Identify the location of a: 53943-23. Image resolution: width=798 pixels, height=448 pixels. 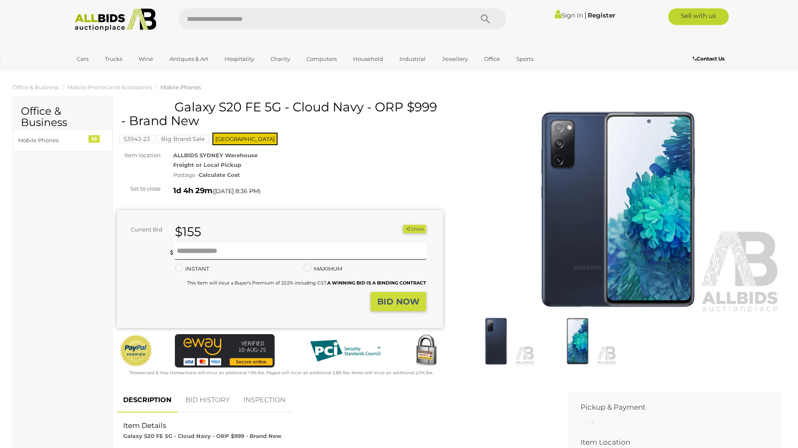
(136, 139).